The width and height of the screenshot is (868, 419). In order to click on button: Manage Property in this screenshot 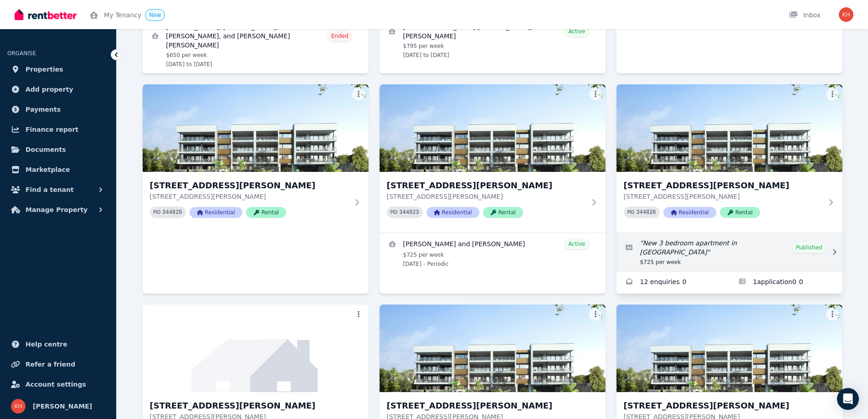, I will do `click(58, 210)`.